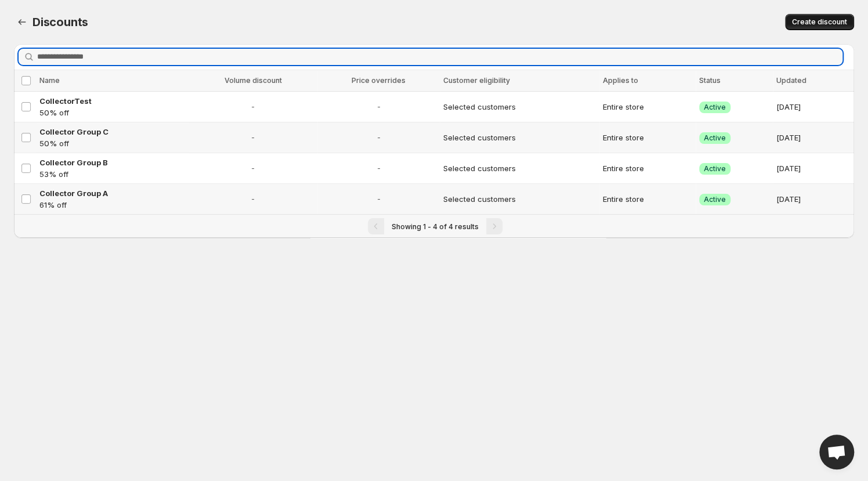  Describe the element at coordinates (74, 163) in the screenshot. I see `span: Collector Group B` at that location.